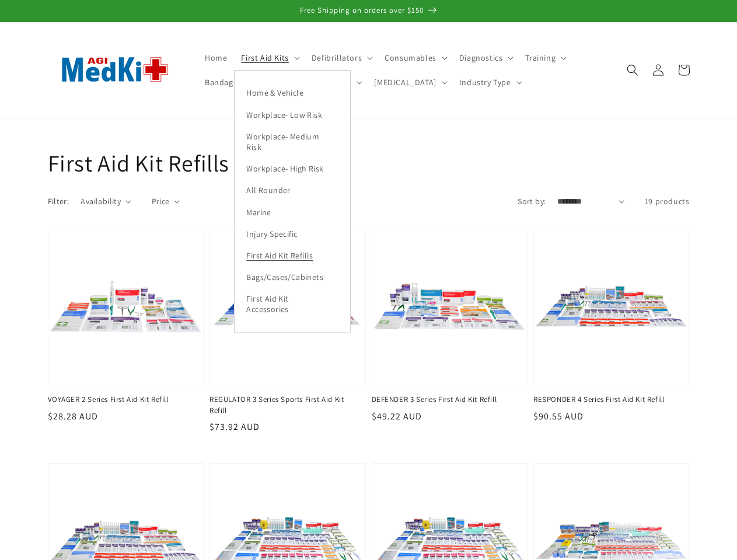  Describe the element at coordinates (264, 58) in the screenshot. I see `span: First Aid Kits` at that location.